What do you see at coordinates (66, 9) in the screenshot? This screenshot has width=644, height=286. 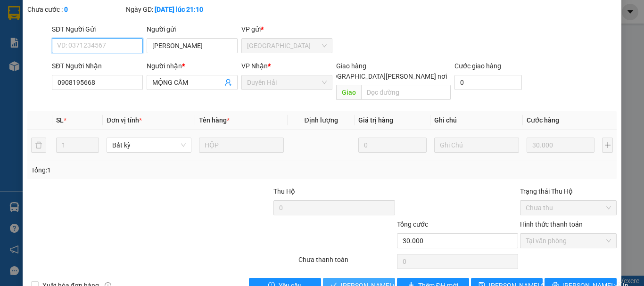 I see `b: 0` at bounding box center [66, 9].